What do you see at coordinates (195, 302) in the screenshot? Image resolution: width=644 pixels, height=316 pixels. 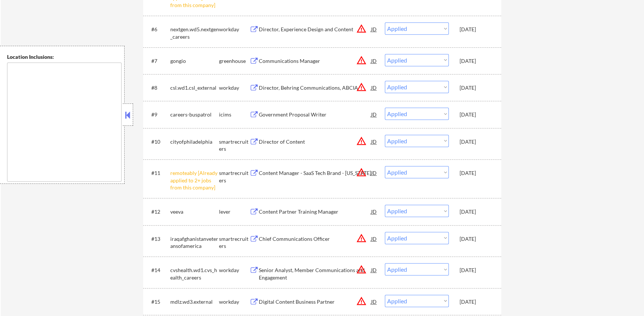 I see `div: mdlz.wd3.external` at bounding box center [195, 302].